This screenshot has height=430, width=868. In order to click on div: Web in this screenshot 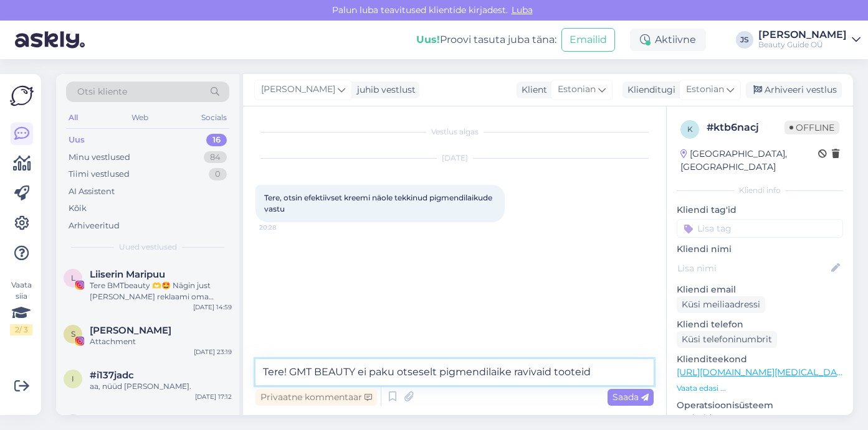, I will do `click(139, 117)`.